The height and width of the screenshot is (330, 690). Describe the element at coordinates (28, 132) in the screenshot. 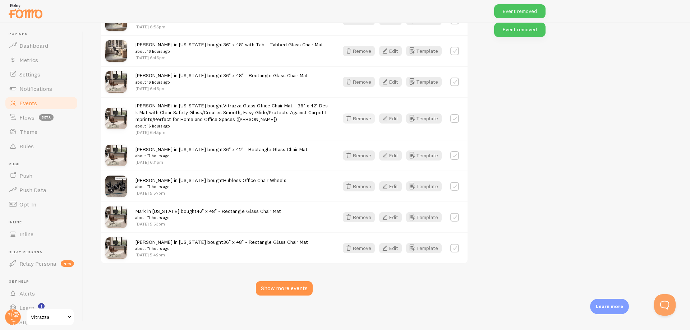

I see `span: Theme` at that location.